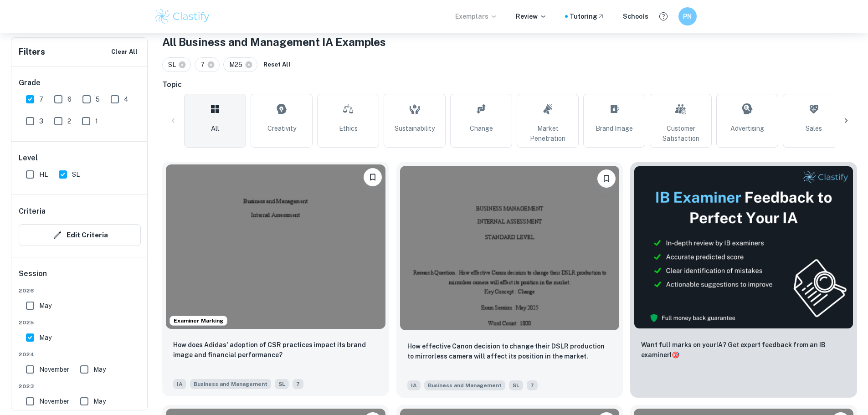  Describe the element at coordinates (238, 64) in the screenshot. I see `span: M25` at that location.